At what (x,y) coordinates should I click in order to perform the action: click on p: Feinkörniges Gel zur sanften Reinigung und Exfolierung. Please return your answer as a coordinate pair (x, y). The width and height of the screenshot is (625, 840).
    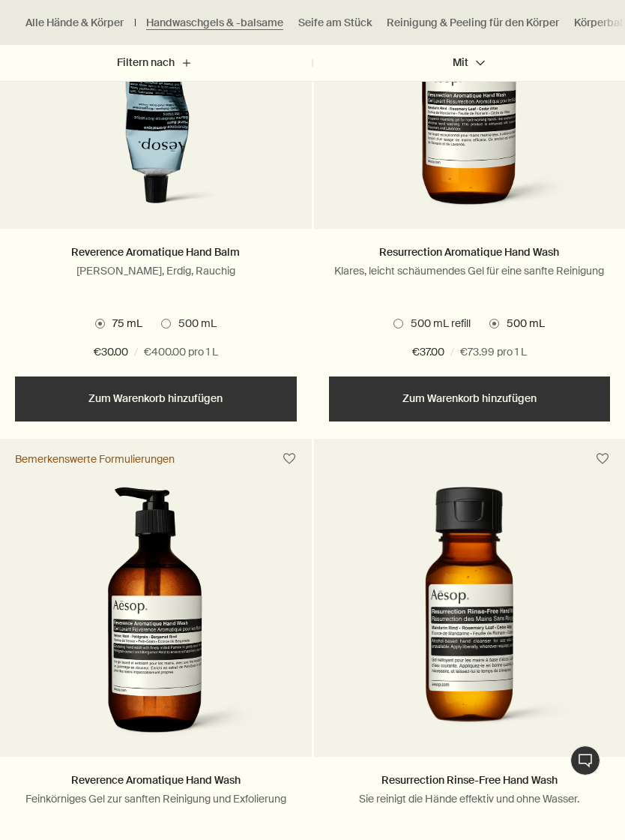
    Looking at the image, I should click on (156, 799).